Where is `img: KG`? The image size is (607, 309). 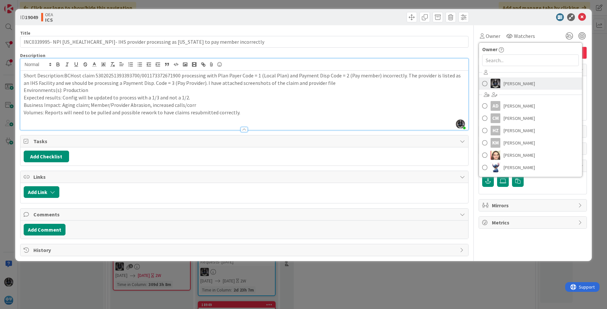
img: KG is located at coordinates (495, 84).